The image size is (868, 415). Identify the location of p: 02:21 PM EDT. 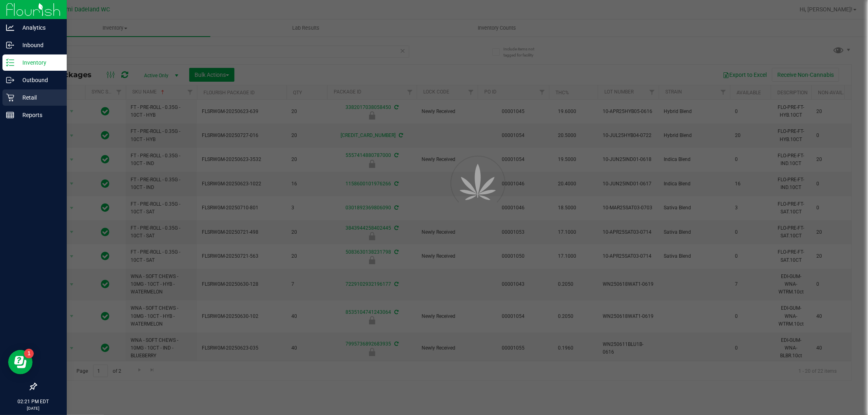
(33, 402).